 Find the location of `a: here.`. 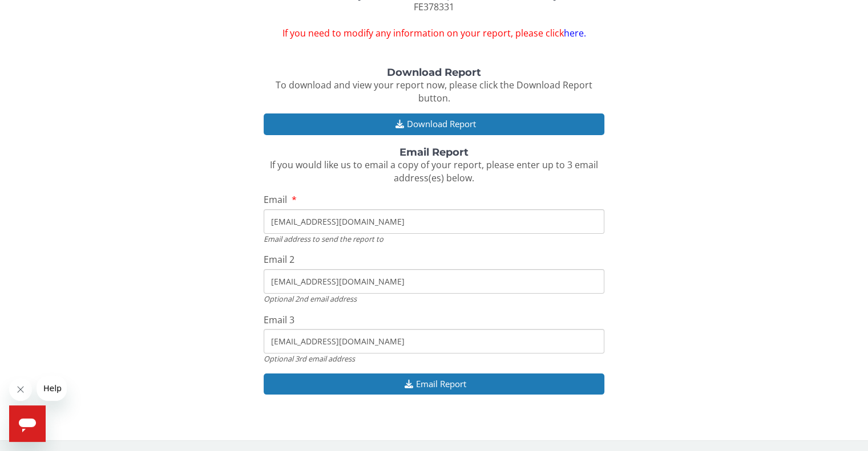

a: here. is located at coordinates (574, 33).